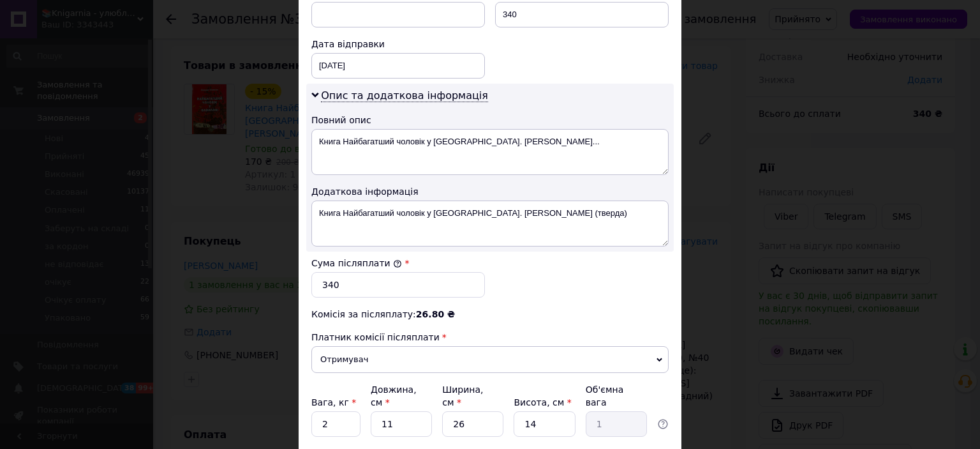 Image resolution: width=980 pixels, height=449 pixels. Describe the element at coordinates (405, 95) in the screenshot. I see `span: Опис та додаткова інформація` at that location.